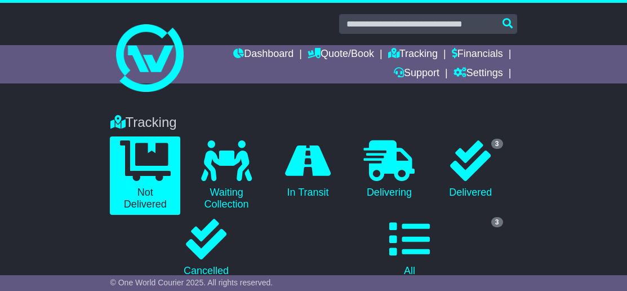 The image size is (627, 291). Describe the element at coordinates (409, 248) in the screenshot. I see `a: 3 All` at that location.